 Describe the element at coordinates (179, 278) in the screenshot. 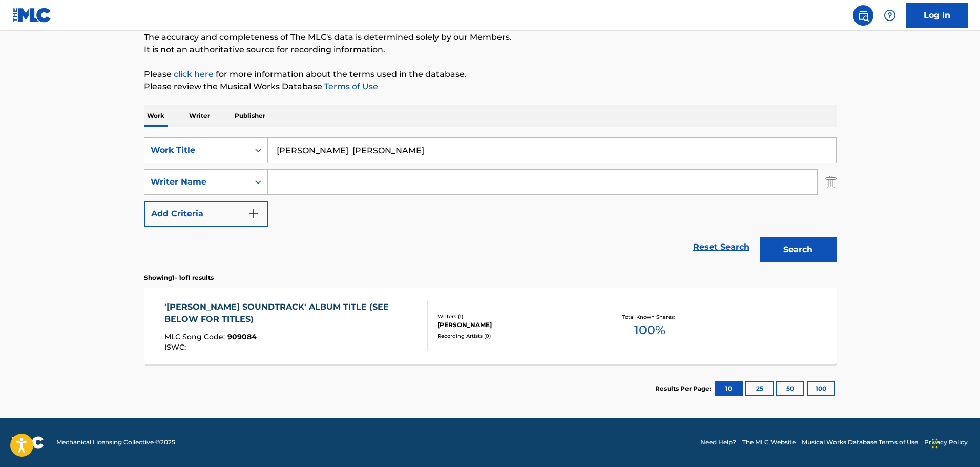

I see `p: Showing 1 - 1 of 1 results` at that location.